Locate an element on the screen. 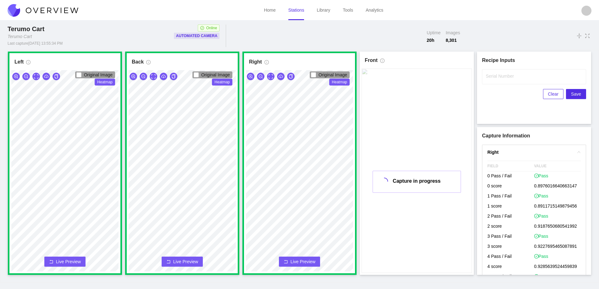  p: 0 score is located at coordinates (510, 186).